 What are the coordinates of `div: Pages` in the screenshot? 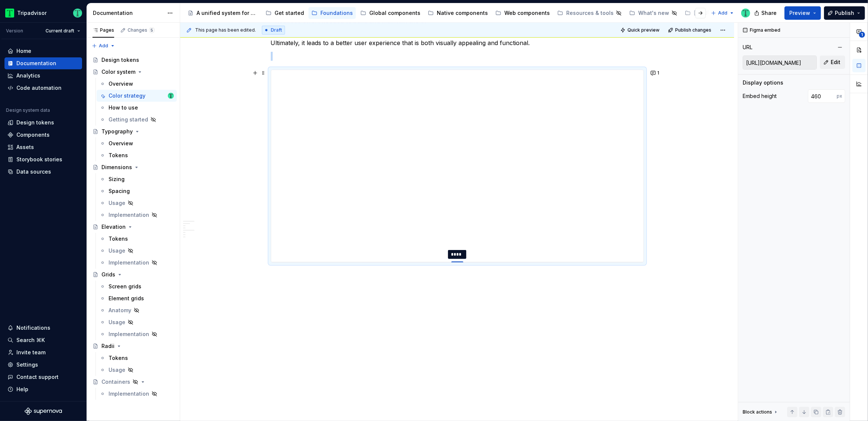 It's located at (103, 30).